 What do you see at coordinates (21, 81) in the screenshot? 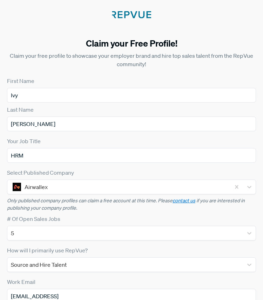
I see `label: First Name` at bounding box center [21, 81].